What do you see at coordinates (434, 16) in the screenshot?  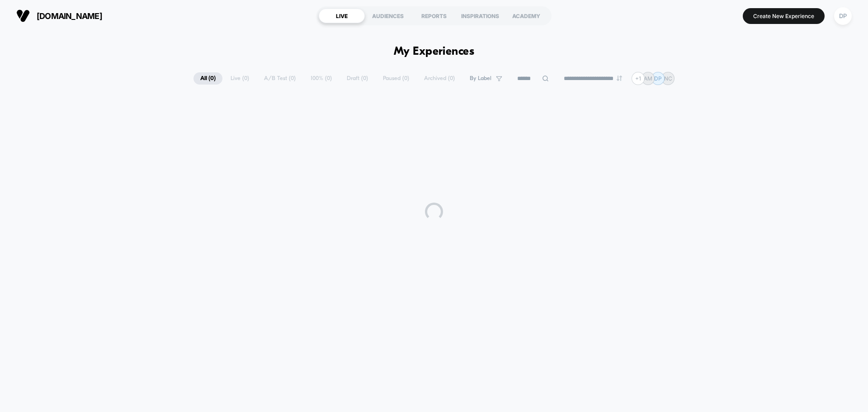 I see `div: REPORTS` at bounding box center [434, 16].